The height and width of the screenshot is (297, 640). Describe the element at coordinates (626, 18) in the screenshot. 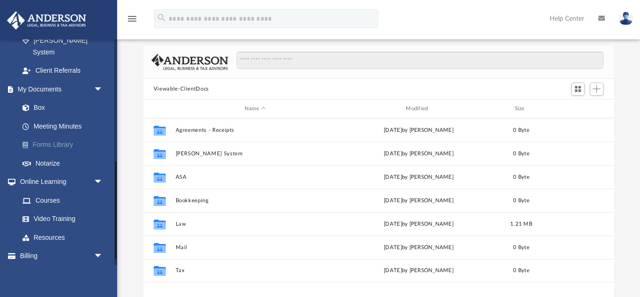

I see `img: User Pic` at that location.